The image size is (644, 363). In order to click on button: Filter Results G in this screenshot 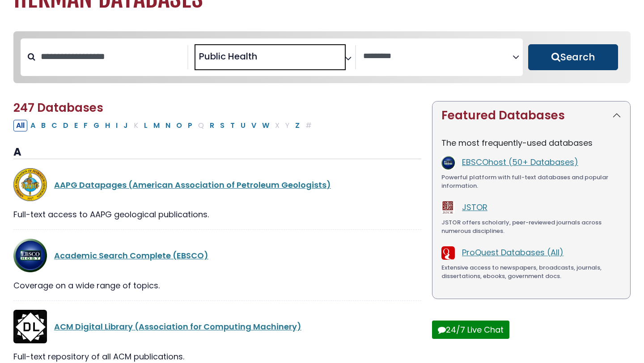, I will do `click(96, 126)`.